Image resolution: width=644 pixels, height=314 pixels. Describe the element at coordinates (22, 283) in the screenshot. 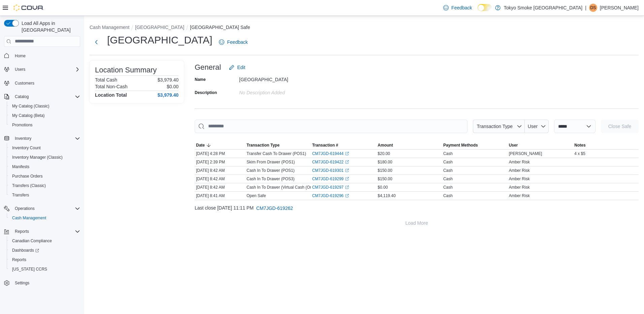

I see `span: Settings` at that location.